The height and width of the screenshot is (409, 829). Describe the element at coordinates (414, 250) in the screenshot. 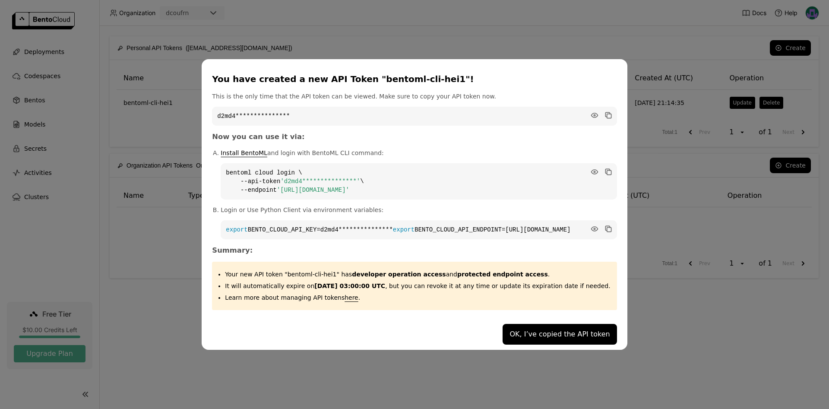

I see `h3: Summary:` at that location.